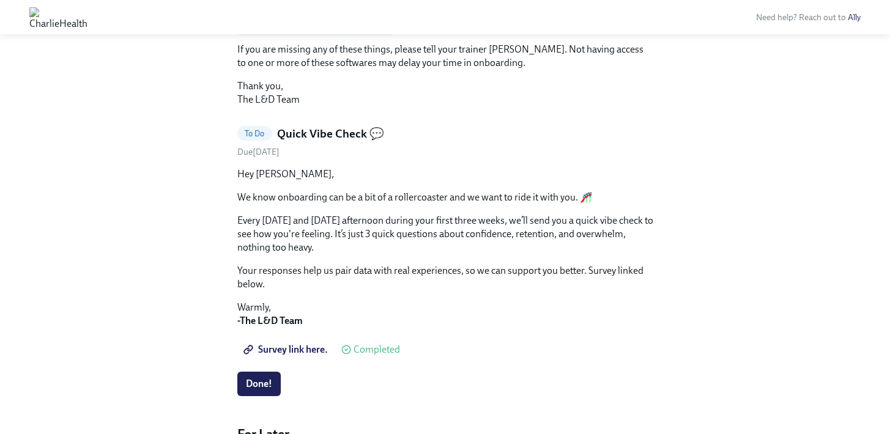  Describe the element at coordinates (445, 314) in the screenshot. I see `p: Warmly,` at that location.